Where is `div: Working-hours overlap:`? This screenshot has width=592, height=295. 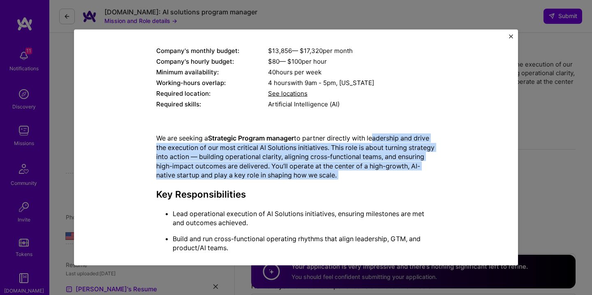 div: Working-hours overlap: is located at coordinates (212, 83).